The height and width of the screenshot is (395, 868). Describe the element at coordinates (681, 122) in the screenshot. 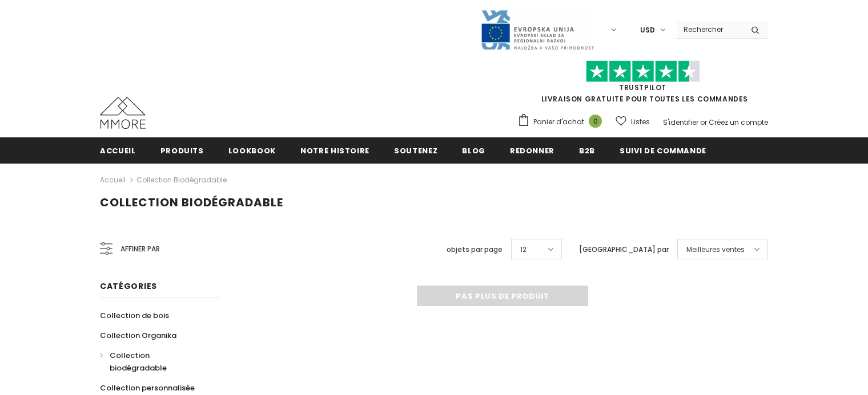

I see `a: S'identifier` at that location.